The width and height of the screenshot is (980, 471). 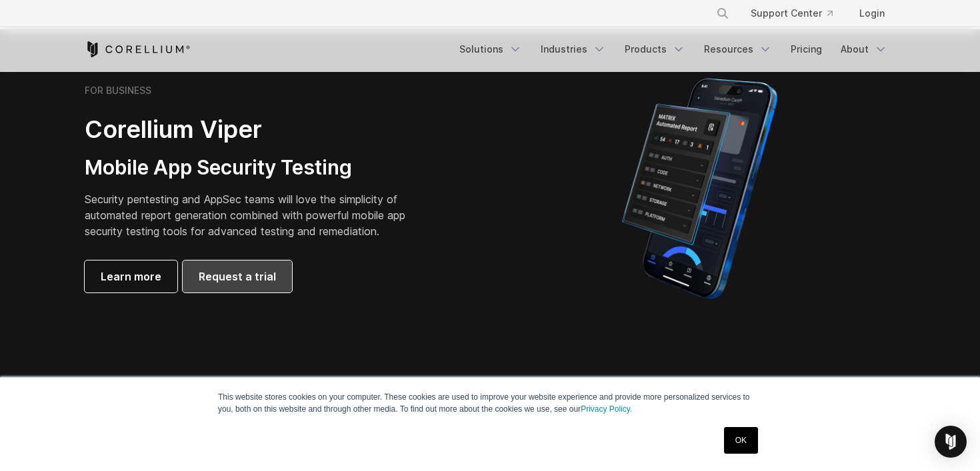 I want to click on span: Learn more, so click(x=131, y=277).